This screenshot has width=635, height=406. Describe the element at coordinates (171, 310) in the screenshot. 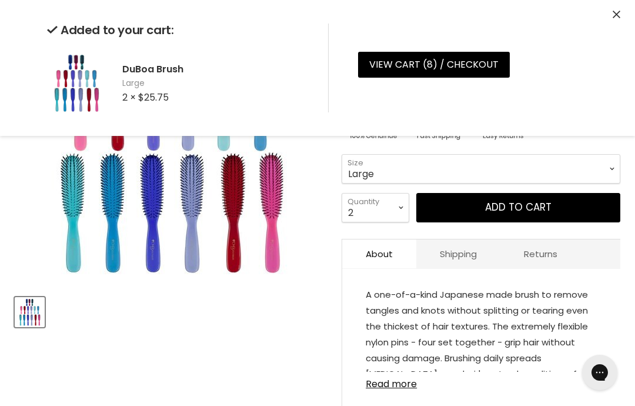

I see `div: Product thumbnails` at that location.